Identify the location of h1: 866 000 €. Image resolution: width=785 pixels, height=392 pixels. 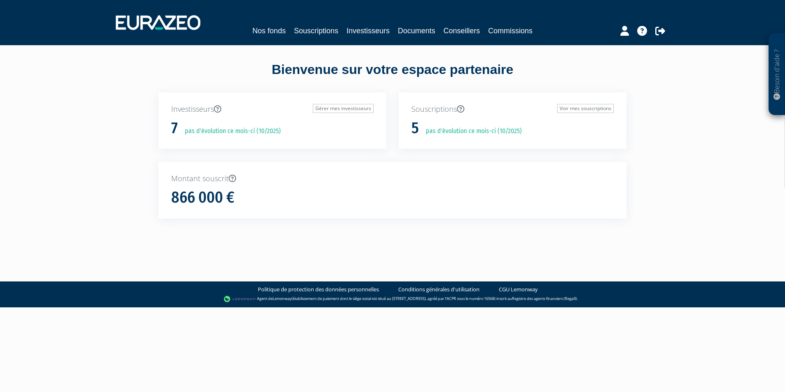
(203, 197).